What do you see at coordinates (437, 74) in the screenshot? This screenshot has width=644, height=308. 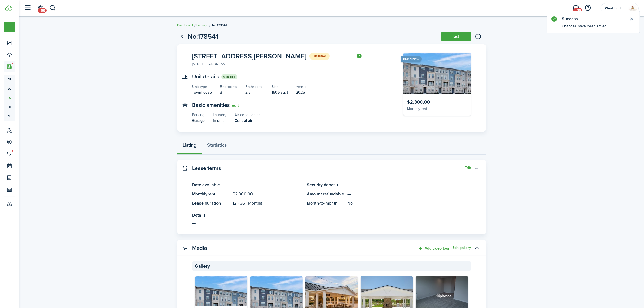 I see `img: Listing avatar` at bounding box center [437, 74].